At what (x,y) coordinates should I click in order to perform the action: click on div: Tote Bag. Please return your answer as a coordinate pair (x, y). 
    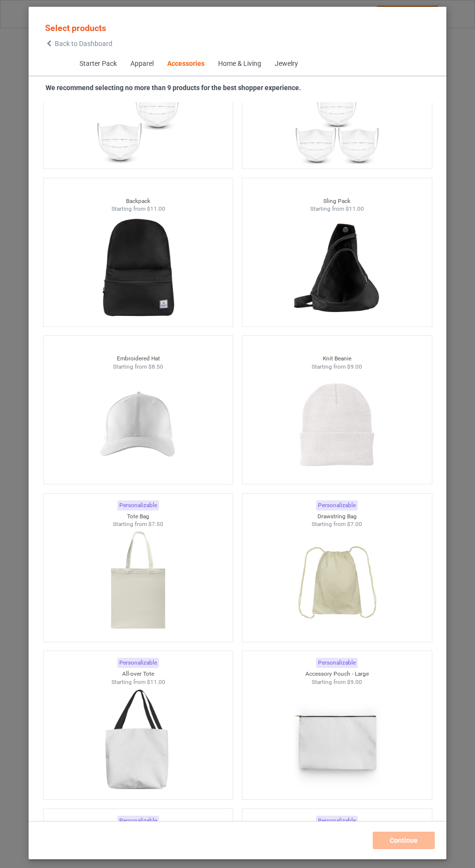
    Looking at the image, I should click on (138, 517).